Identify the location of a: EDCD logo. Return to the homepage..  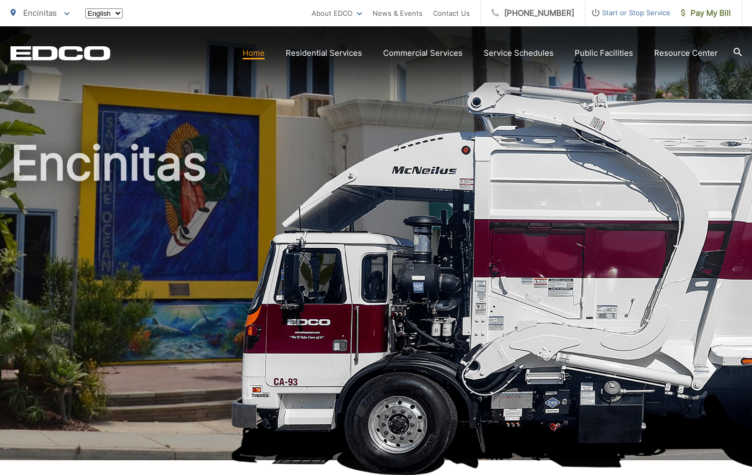
(61, 53).